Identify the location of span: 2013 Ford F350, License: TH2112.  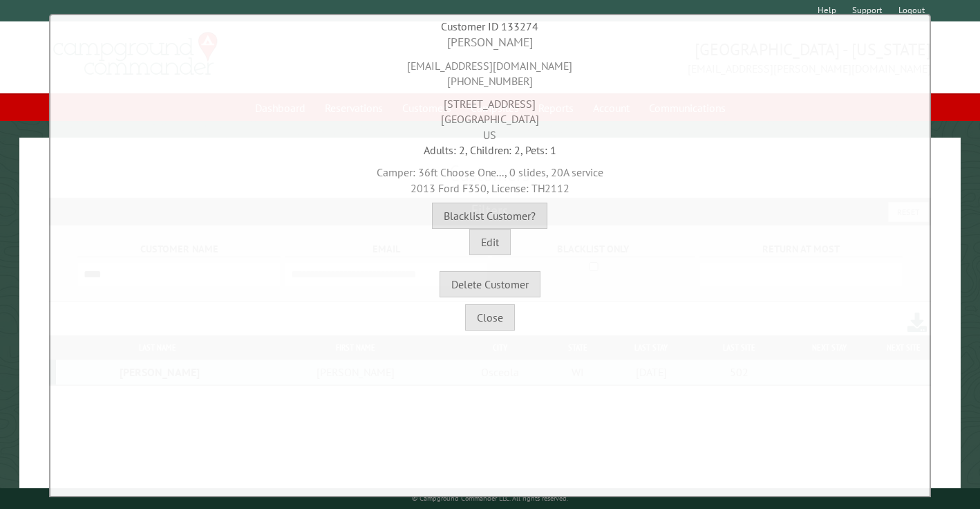
(490, 188).